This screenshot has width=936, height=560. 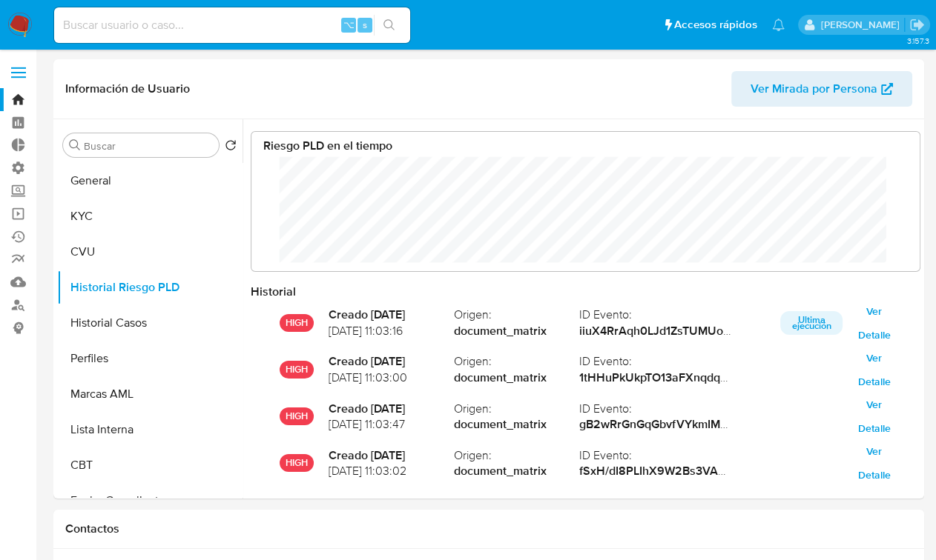 What do you see at coordinates (150, 288) in the screenshot?
I see `button: Historial Riesgo PLD` at bounding box center [150, 288].